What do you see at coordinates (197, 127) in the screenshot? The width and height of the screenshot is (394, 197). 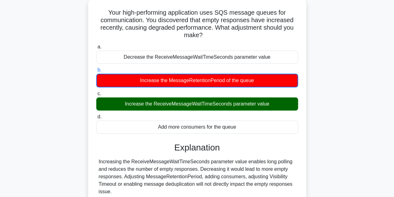 I see `div: Add more consumers for the queue` at bounding box center [197, 127].